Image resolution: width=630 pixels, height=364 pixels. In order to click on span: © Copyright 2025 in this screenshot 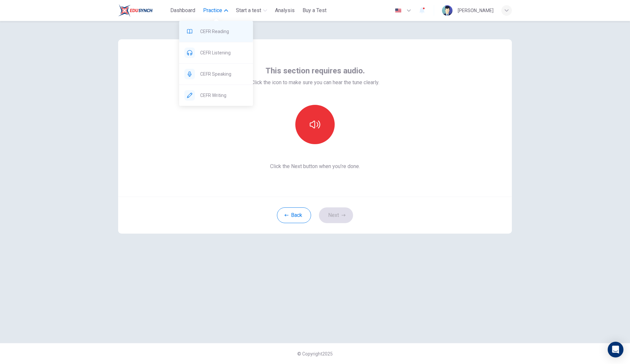, I will do `click(315, 354)`.